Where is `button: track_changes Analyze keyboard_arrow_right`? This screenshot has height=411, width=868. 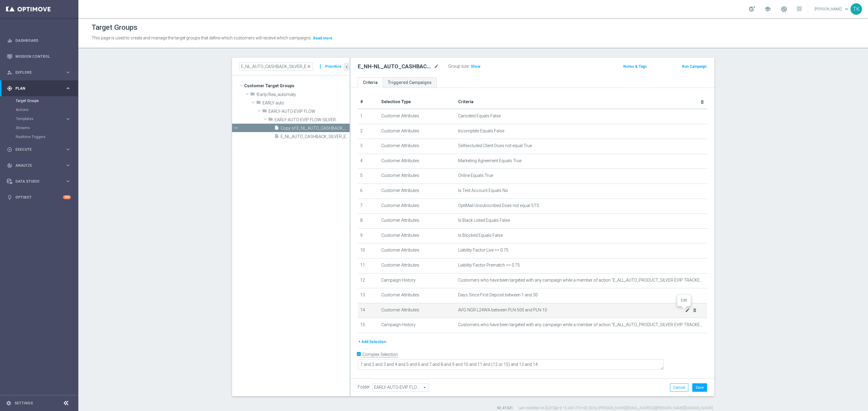
button: track_changes Analyze keyboard_arrow_right is located at coordinates (39, 166).